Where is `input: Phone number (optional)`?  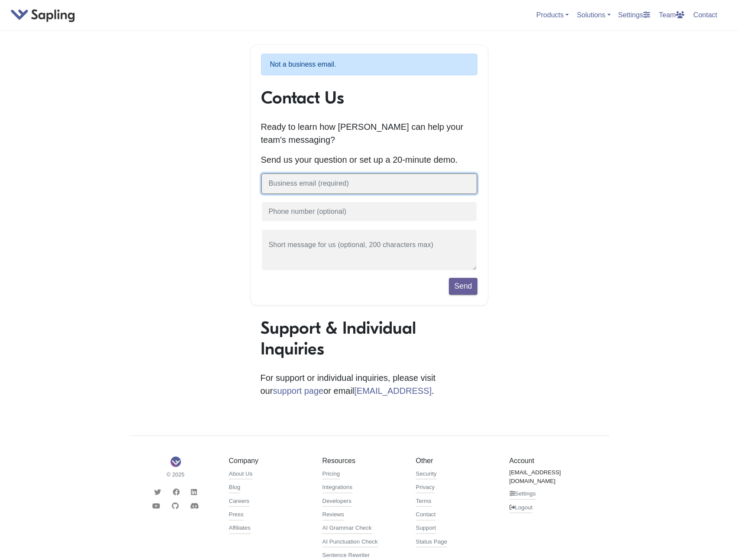 input: Phone number (optional) is located at coordinates (369, 212).